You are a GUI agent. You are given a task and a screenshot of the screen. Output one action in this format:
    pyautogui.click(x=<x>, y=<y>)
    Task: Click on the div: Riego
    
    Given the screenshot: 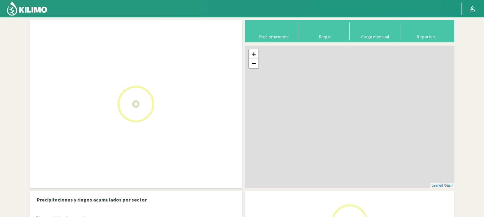 What is the action you would take?
    pyautogui.click(x=325, y=37)
    